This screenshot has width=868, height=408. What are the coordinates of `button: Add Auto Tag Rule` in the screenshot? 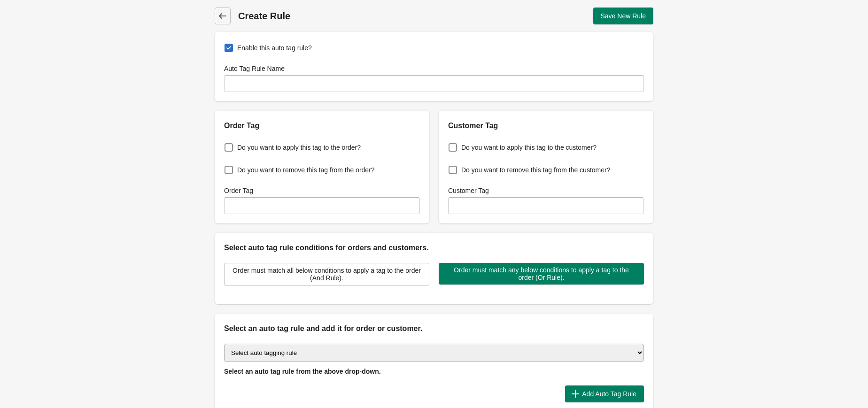 It's located at (604, 394).